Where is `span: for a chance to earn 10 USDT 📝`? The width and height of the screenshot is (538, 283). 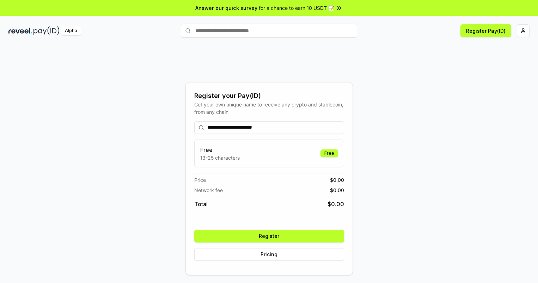
span: for a chance to earn 10 USDT 📝 is located at coordinates (296, 8).